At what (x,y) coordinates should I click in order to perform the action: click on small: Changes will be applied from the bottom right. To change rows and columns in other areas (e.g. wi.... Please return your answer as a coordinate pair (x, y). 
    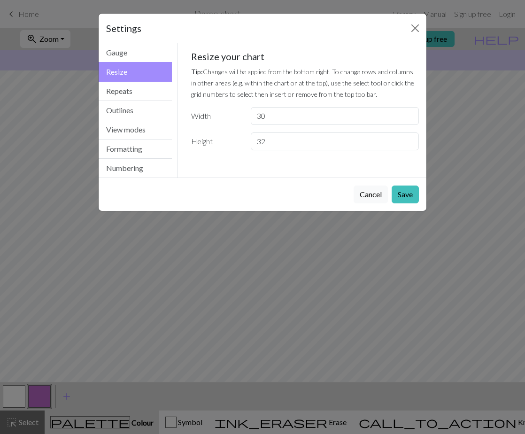
    Looking at the image, I should click on (303, 83).